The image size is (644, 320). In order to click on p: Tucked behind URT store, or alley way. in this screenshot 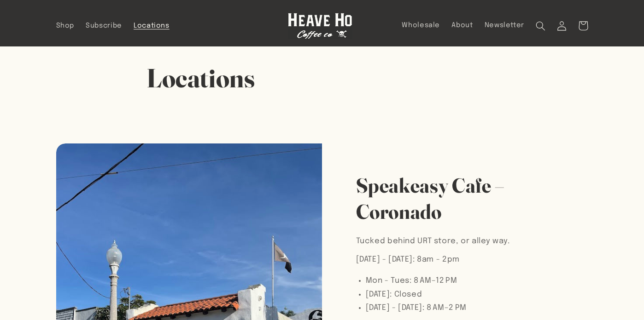, I will do `click(433, 242)`.